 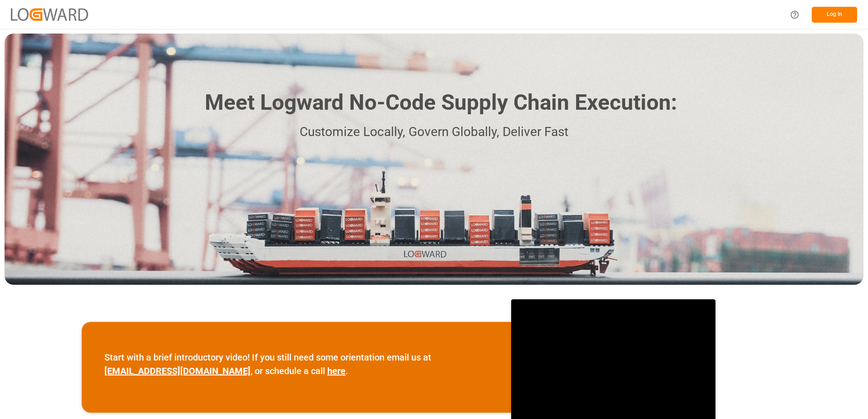 What do you see at coordinates (296, 364) in the screenshot?
I see `p: Start with a brief introductory video! If you still need some orientation email us at , or schedu...` at bounding box center [296, 364].